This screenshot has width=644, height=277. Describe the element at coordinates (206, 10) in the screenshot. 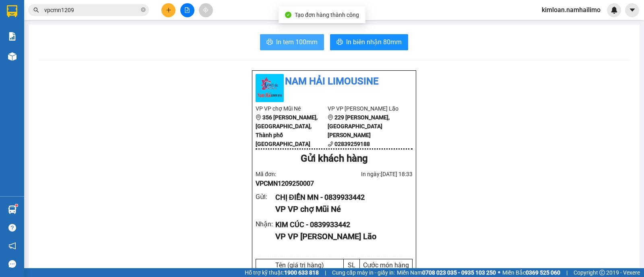

I see `span: aim` at that location.